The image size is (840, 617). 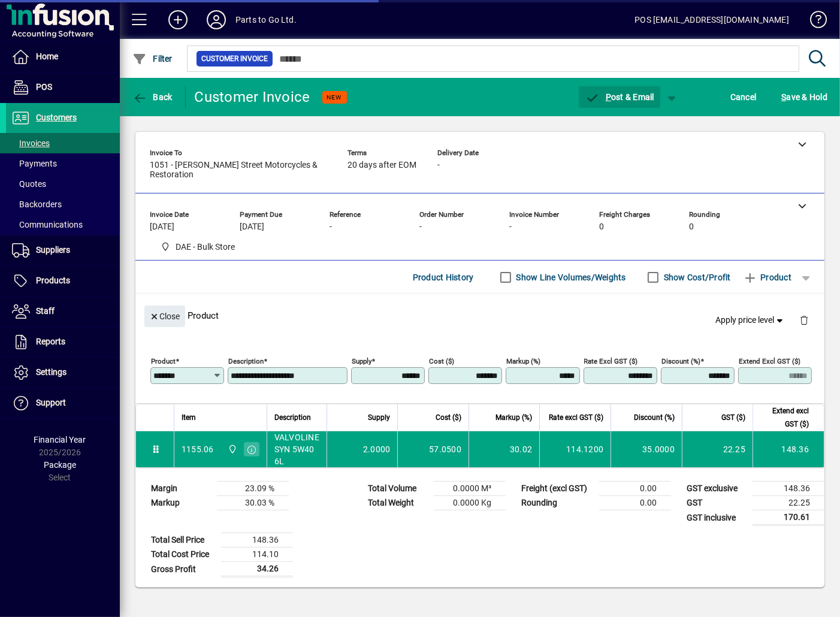 What do you see at coordinates (165, 316) in the screenshot?
I see `span: Close` at bounding box center [165, 316].